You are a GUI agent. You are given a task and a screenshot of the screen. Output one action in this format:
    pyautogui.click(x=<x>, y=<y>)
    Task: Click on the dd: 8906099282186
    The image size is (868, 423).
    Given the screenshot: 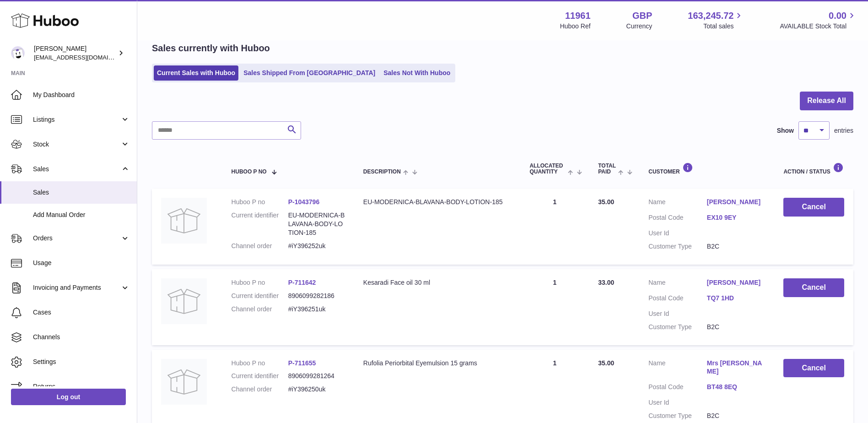 What is the action you would take?
    pyautogui.click(x=316, y=296)
    